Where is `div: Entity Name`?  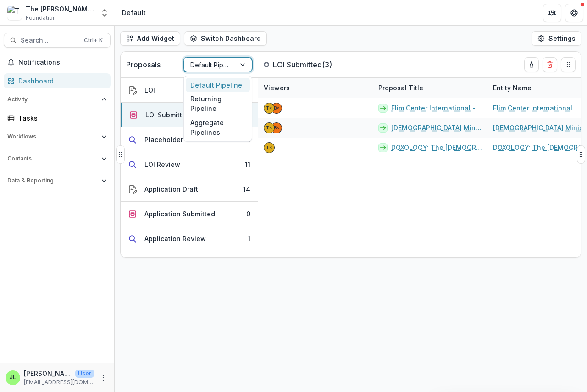 div: Entity Name is located at coordinates (512, 87).